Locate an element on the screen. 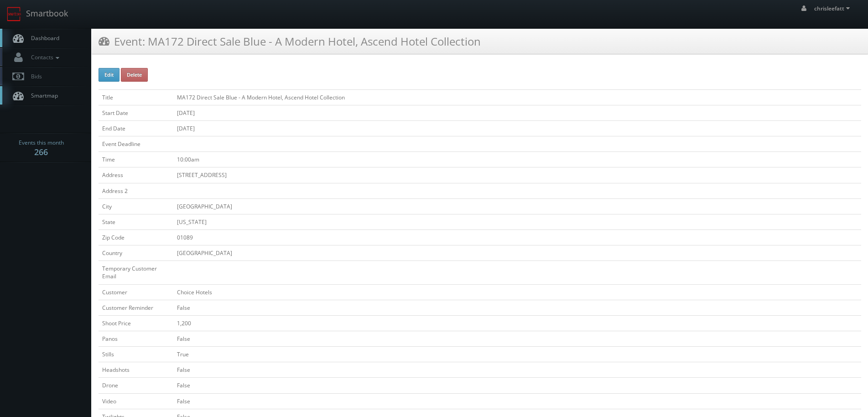  td: Address is located at coordinates (136, 175).